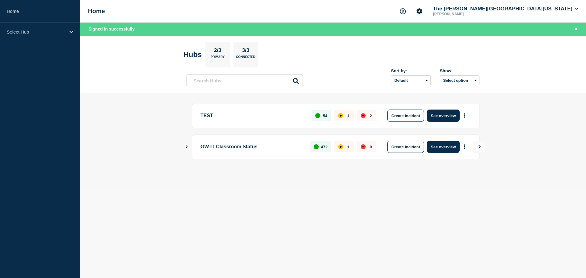 The height and width of the screenshot is (278, 586). Describe the element at coordinates (419, 11) in the screenshot. I see `button: Account settings` at that location.